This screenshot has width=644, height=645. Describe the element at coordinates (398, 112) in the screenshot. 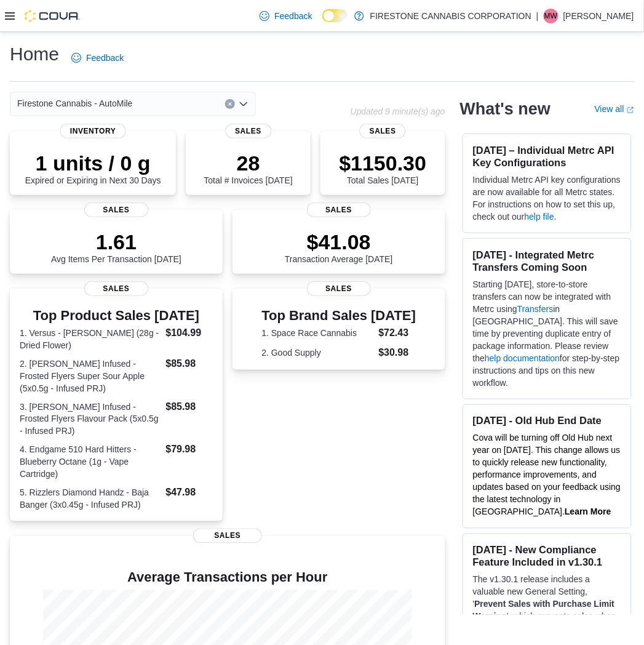

I see `p: Updated 9 minute(s) ago` at that location.